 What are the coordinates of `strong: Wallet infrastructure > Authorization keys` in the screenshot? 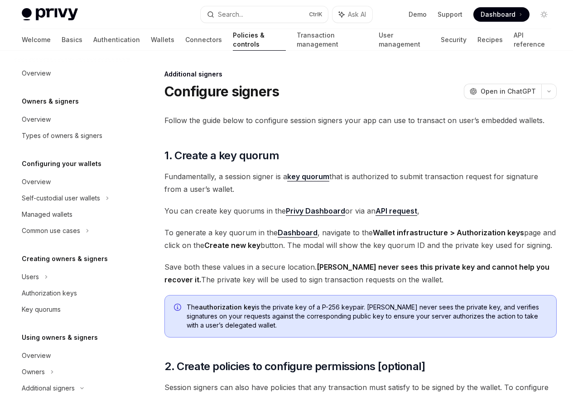 It's located at (448, 233).